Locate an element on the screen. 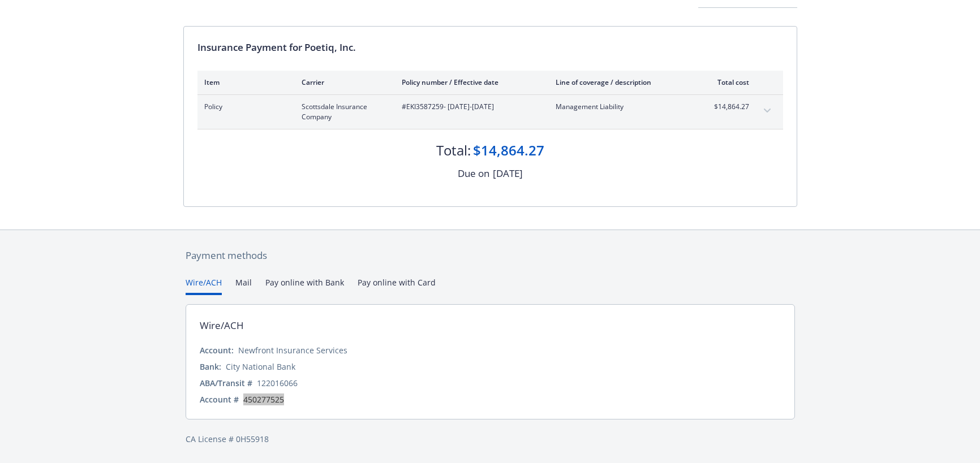 The image size is (980, 463). div: Newfront Insurance Services is located at coordinates (293, 350).